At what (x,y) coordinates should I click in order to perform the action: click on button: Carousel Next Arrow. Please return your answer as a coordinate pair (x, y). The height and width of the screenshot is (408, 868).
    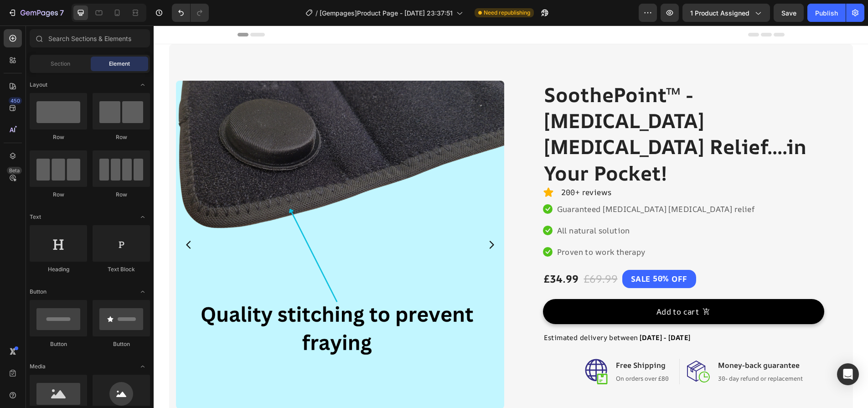
    Looking at the image, I should click on (338, 220).